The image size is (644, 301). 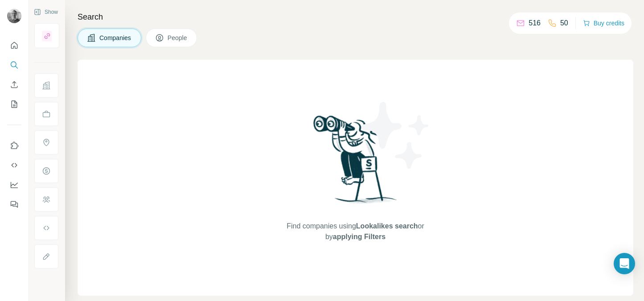 I want to click on span: Find companies using or by, so click(x=355, y=232).